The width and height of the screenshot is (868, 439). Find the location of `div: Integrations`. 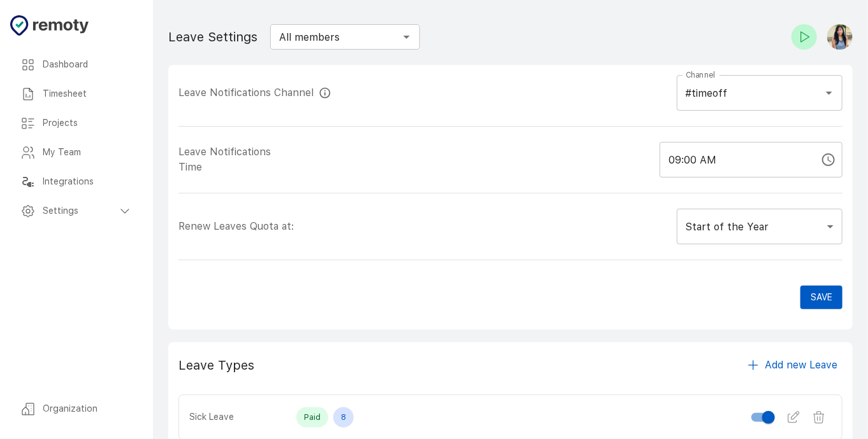

div: Integrations is located at coordinates (76, 182).